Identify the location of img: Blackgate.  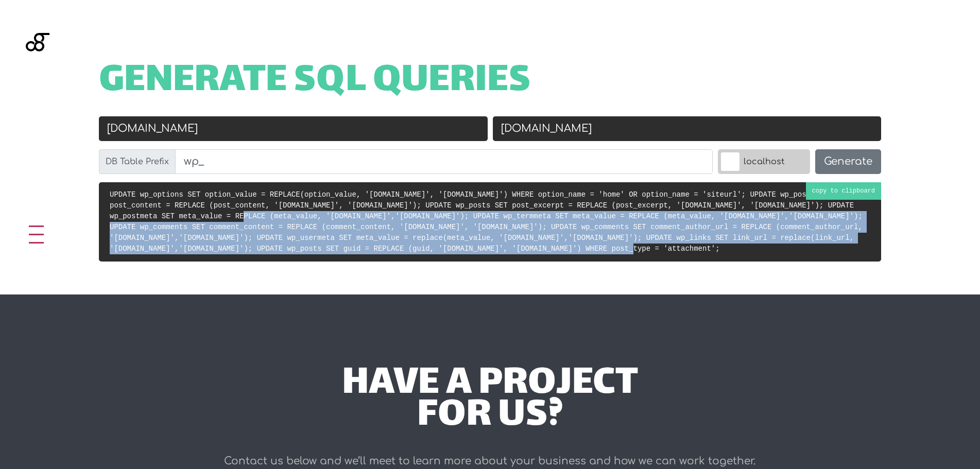
(38, 72).